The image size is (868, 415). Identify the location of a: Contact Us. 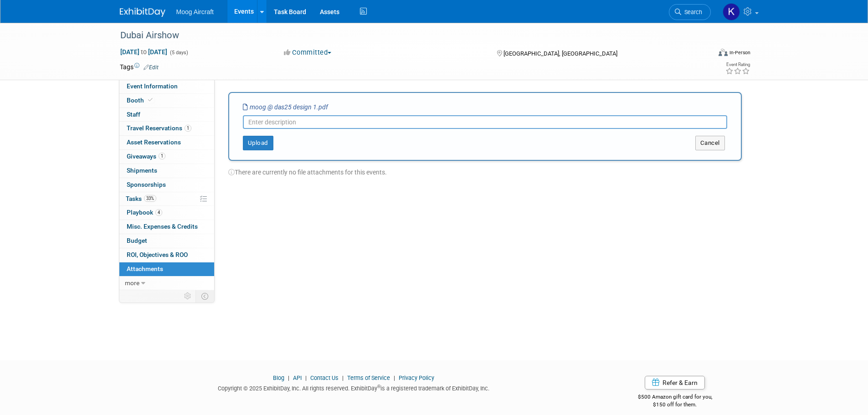
(324, 378).